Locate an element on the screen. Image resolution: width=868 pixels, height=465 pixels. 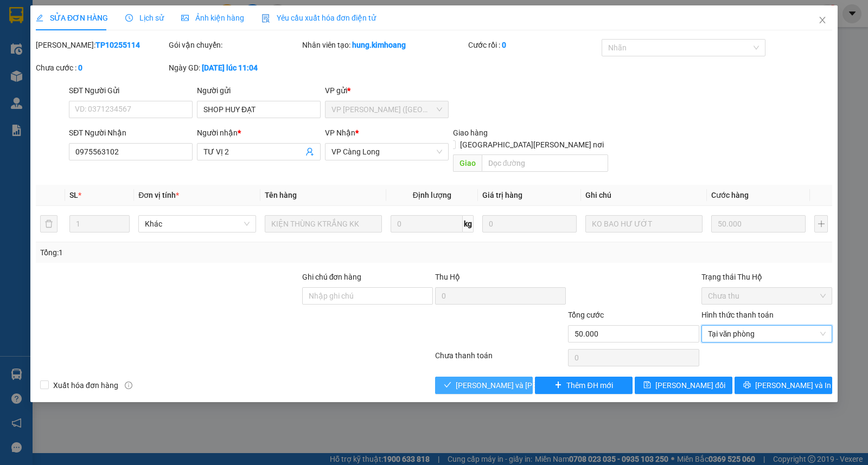
span: Chưa thu is located at coordinates (766, 295).